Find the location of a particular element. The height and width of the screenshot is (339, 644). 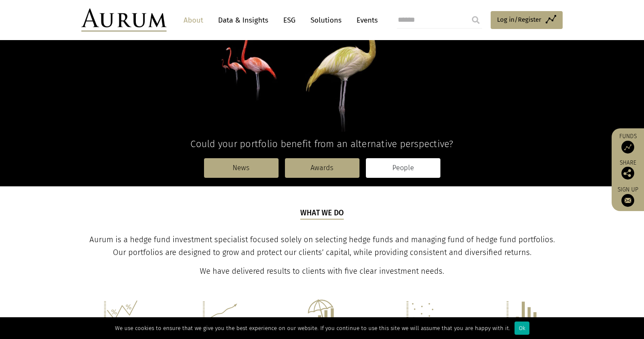

a: About is located at coordinates (194, 20).